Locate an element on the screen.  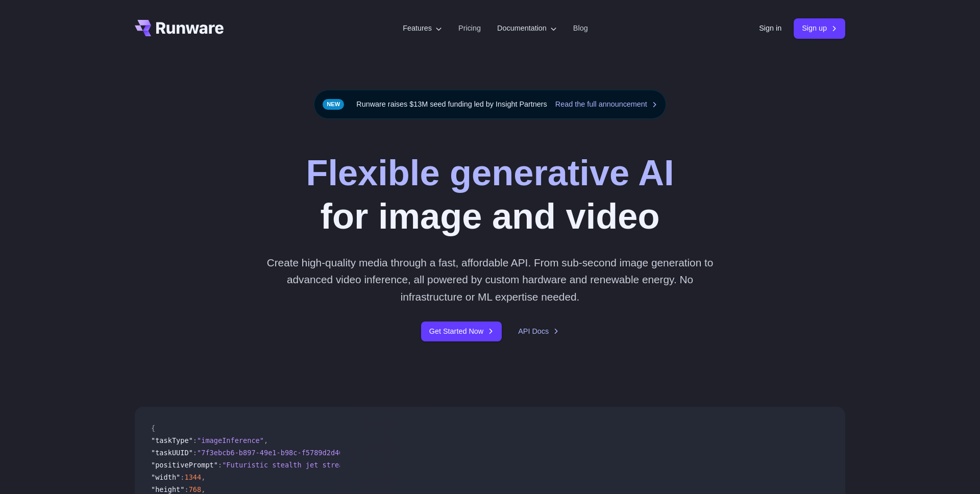
p: Create high-quality media through a fast, affordable API. From sub-second image generation to adv... is located at coordinates (490, 279).